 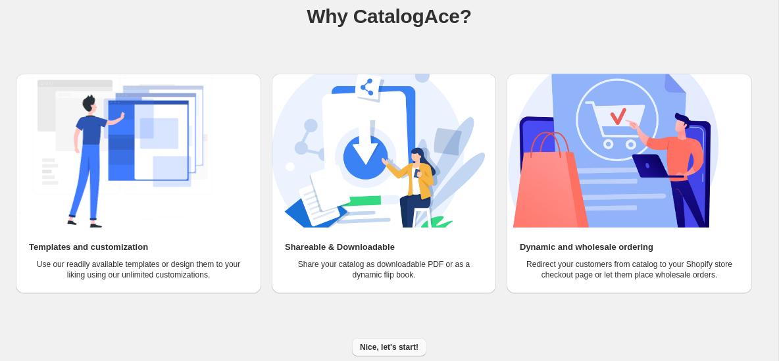 What do you see at coordinates (389, 16) in the screenshot?
I see `h1: Why CatalogAce?` at bounding box center [389, 16].